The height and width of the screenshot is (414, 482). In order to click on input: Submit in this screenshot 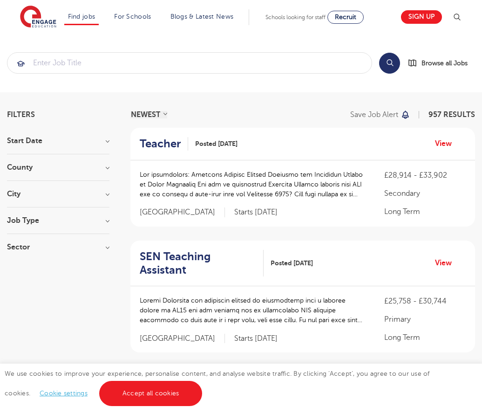, I will do `click(190, 63)`.